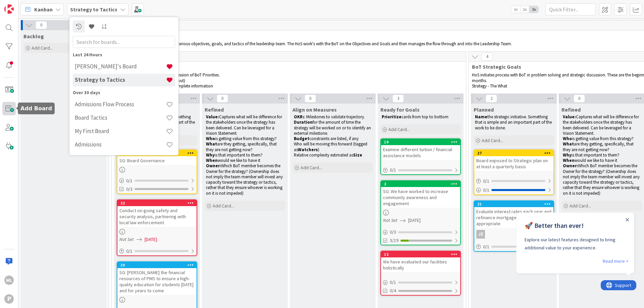  What do you see at coordinates (312, 44) in the screenshot?
I see `span: The BoT will use this board to track various objectives, goals, and tactics of the leadership tea...` at bounding box center [312, 44].